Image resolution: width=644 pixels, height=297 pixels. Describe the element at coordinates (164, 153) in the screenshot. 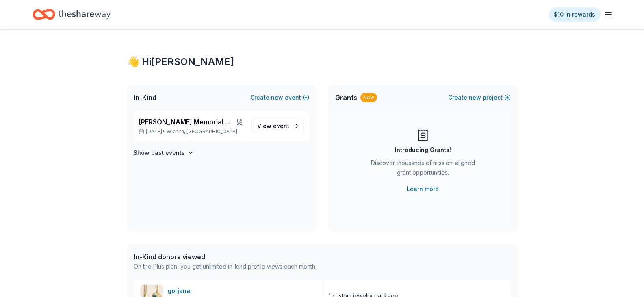

I see `button: Show past events` at that location.